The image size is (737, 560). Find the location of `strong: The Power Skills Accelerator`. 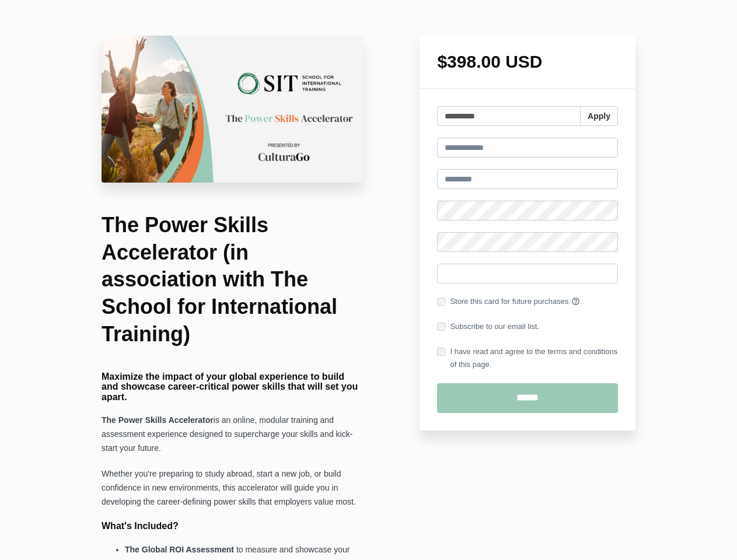

strong: The Power Skills Accelerator is located at coordinates (158, 420).